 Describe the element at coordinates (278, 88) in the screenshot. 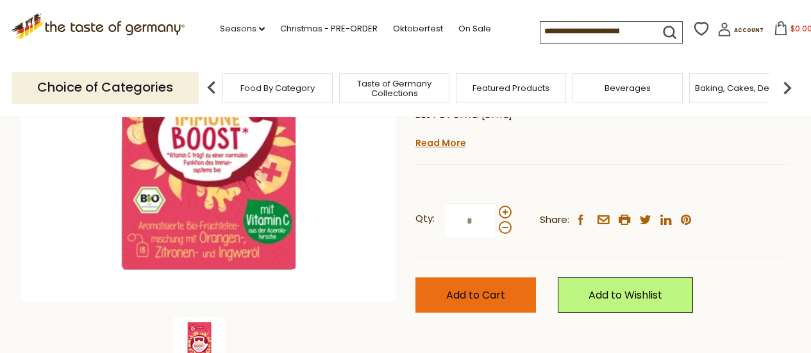

I see `span: Food By Category` at that location.